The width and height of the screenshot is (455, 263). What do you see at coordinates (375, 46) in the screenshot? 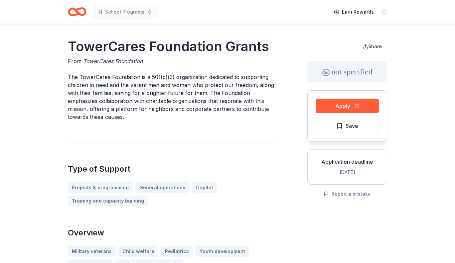
I see `span: Share` at bounding box center [375, 46].